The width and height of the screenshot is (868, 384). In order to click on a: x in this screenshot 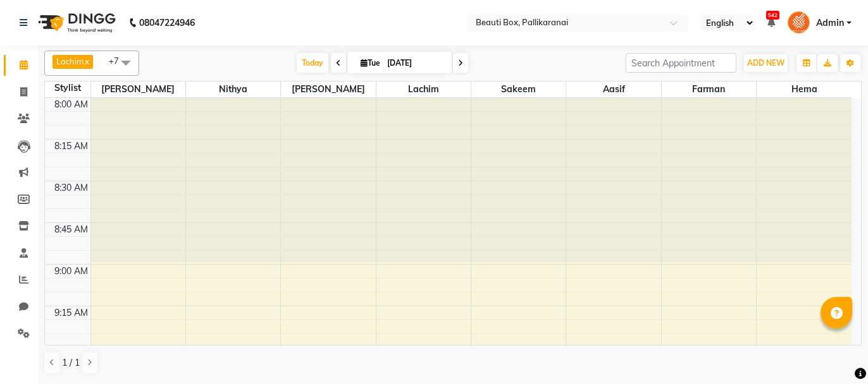, I will do `click(86, 61)`.